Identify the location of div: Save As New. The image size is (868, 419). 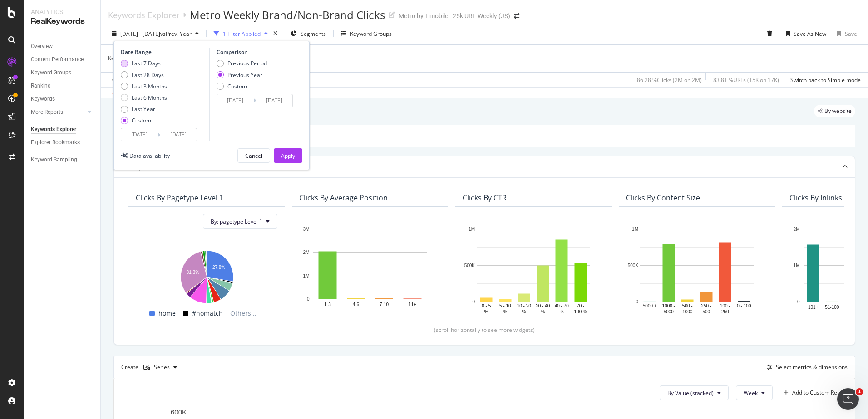
(810, 33).